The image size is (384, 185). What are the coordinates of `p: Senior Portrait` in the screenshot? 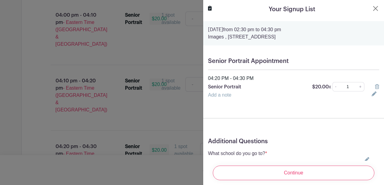 It's located at (256, 87).